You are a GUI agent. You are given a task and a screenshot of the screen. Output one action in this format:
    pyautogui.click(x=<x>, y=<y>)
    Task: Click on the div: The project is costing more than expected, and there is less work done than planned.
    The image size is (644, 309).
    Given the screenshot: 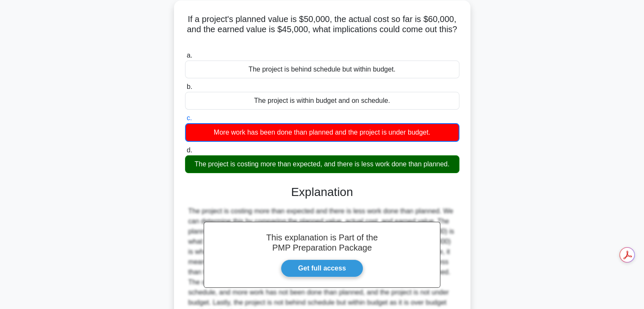 What is the action you would take?
    pyautogui.click(x=322, y=164)
    